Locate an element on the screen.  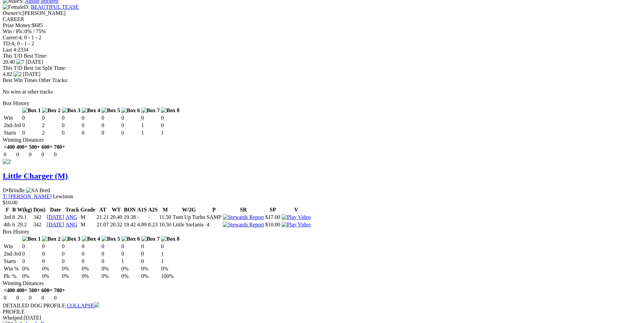
td: 29.1 is located at coordinates (25, 217).